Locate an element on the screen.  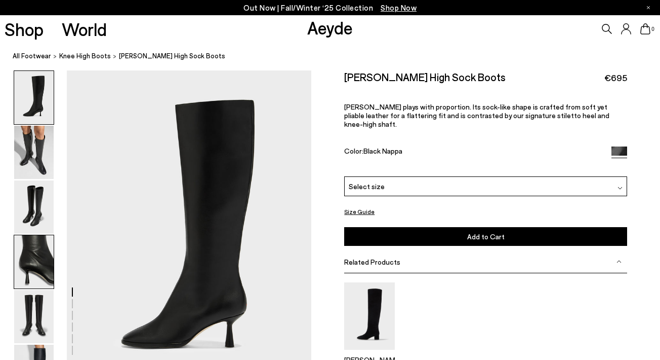
img: Willa Suede Over-Knee Boots is located at coordinates (370, 315).